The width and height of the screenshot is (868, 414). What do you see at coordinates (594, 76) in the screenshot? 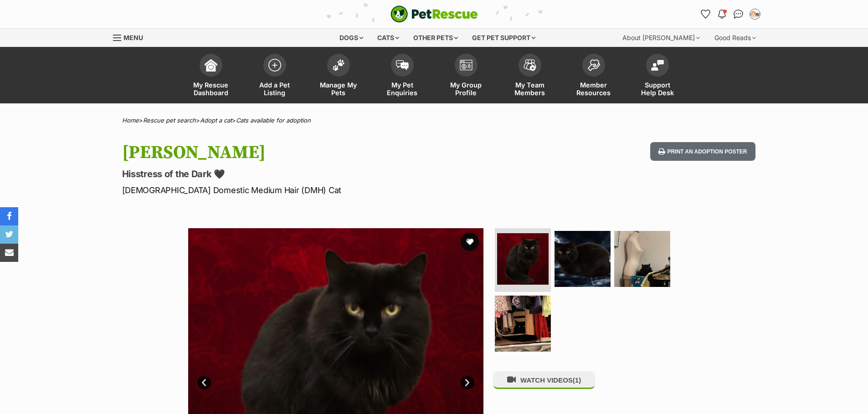
I see `a: Member Resources` at bounding box center [594, 76].